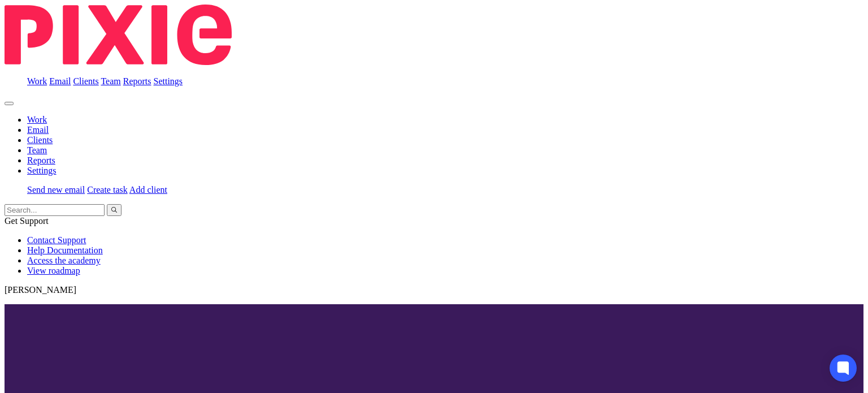 Image resolution: width=868 pixels, height=393 pixels. I want to click on span: Access the academy, so click(64, 260).